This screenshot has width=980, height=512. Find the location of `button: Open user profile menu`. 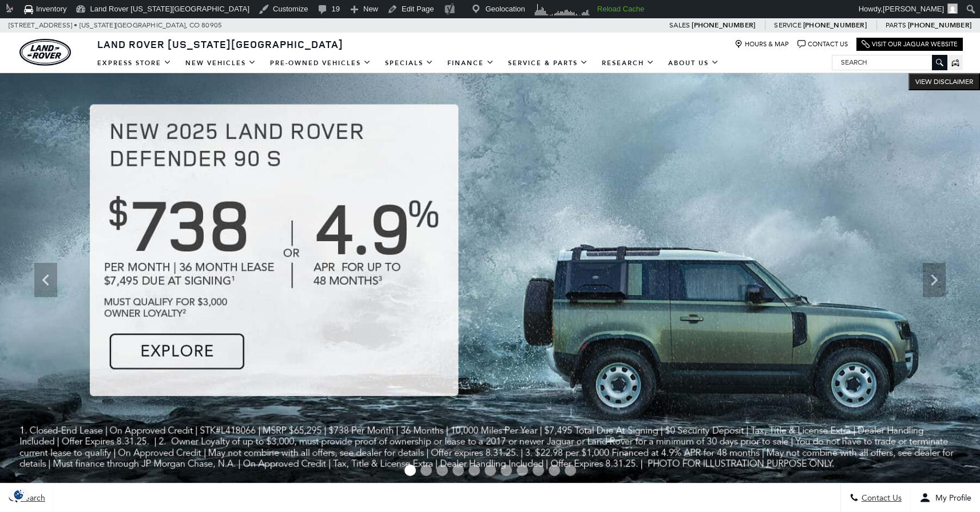

button: Open user profile menu is located at coordinates (945, 498).